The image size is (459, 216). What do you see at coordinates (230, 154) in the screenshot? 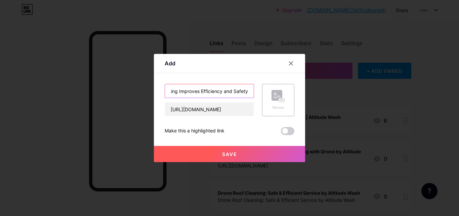
I see `button: Save` at bounding box center [230, 154].